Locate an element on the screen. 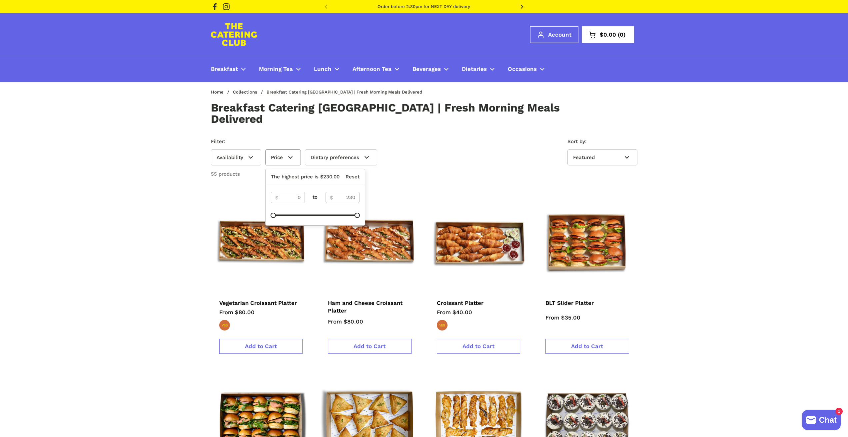 This screenshot has width=848, height=437. span: The highest price is $230.00 is located at coordinates (305, 177).